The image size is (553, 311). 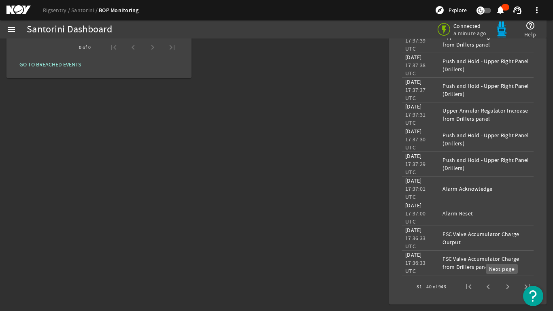 What do you see at coordinates (470, 33) in the screenshot?
I see `span: a minute ago` at bounding box center [470, 33].